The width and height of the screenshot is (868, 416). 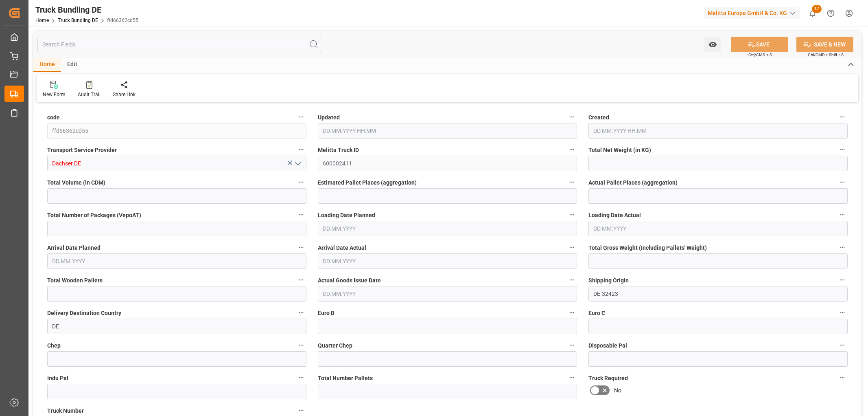 I want to click on span: Disposable Pal, so click(x=607, y=345).